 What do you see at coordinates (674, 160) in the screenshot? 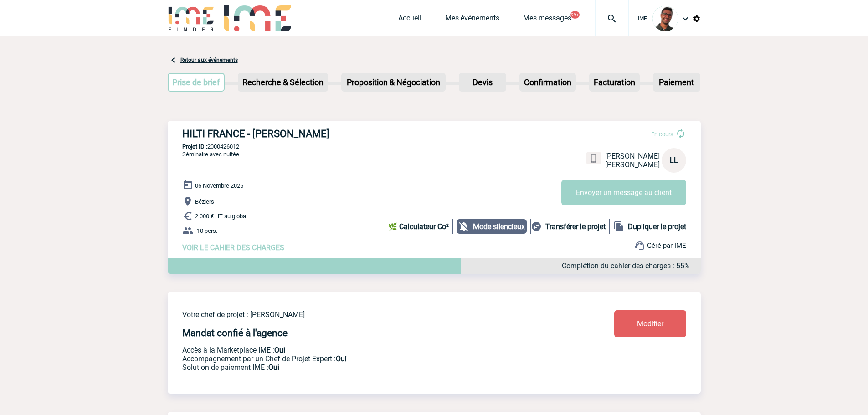
I see `span: LL` at bounding box center [674, 160].